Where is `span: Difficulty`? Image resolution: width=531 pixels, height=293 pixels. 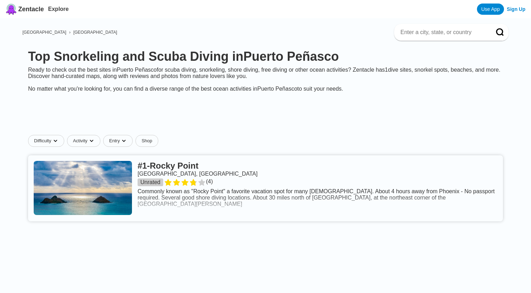
span: Difficulty is located at coordinates (43, 141).